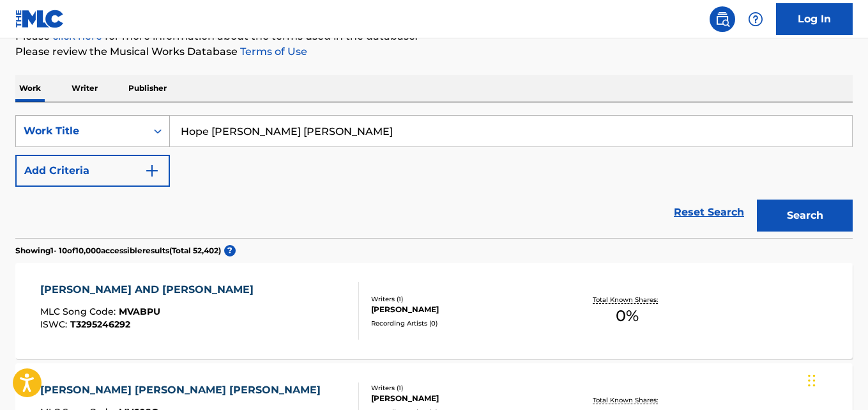 The image size is (868, 410). I want to click on p: Publisher, so click(148, 88).